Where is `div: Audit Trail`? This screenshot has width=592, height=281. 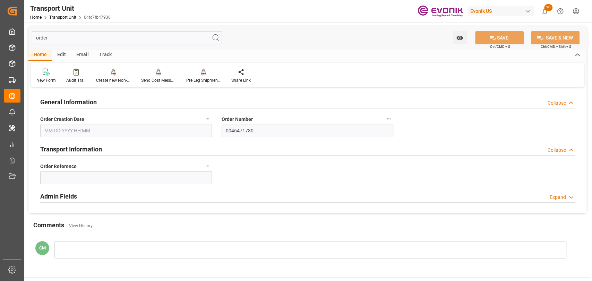
div: Audit Trail is located at coordinates (76, 80).